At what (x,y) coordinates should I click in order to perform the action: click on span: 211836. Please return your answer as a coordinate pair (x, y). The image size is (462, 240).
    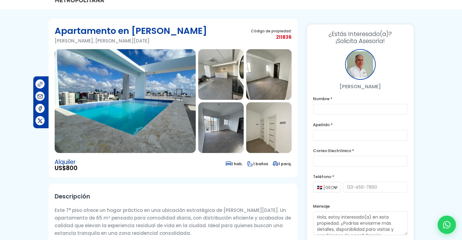
    Looking at the image, I should click on (271, 37).